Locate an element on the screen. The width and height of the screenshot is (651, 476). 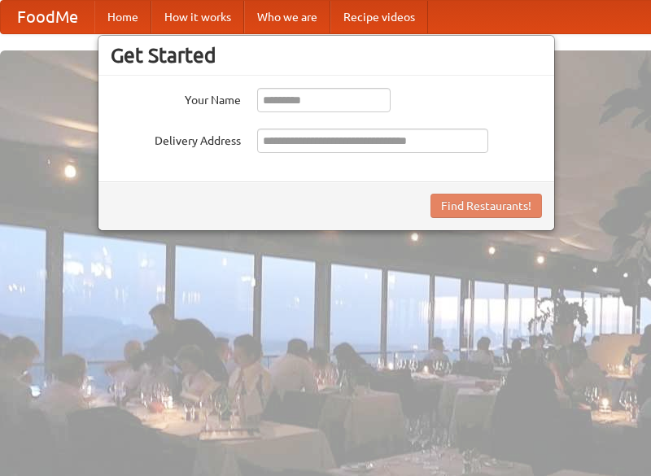
label: Your Name is located at coordinates (176, 98).